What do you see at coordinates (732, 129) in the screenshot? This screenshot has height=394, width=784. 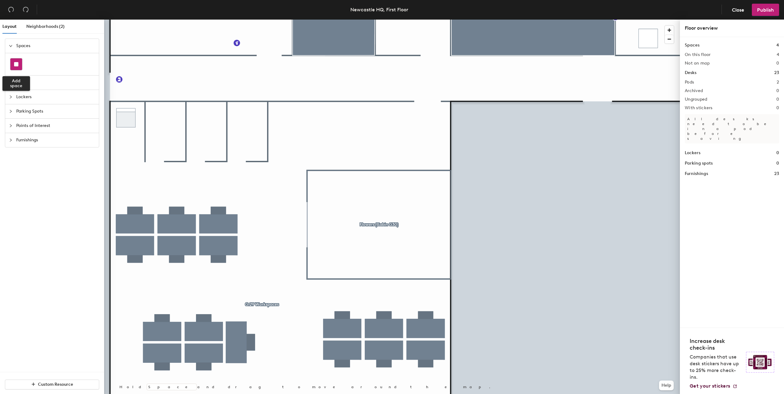 I see `p: All desks need to be in a pod before saving` at bounding box center [732, 129].